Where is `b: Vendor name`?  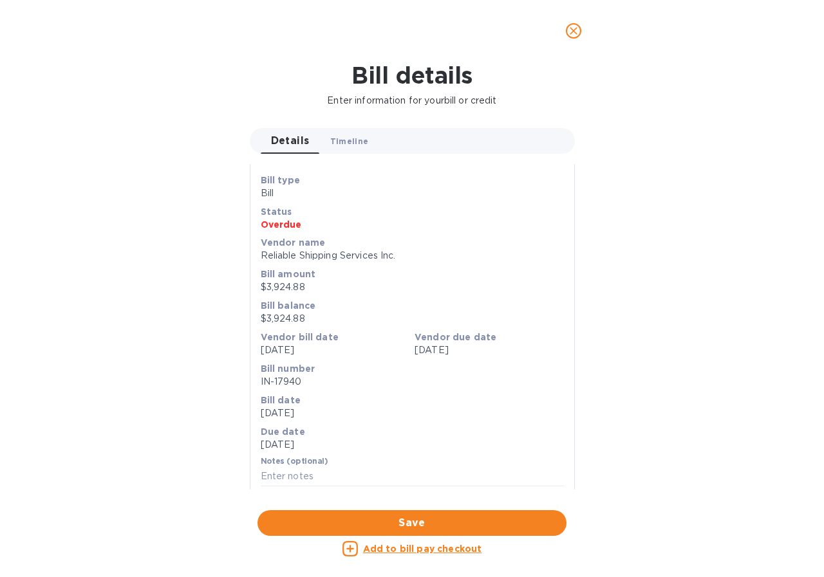
b: Vendor name is located at coordinates (293, 243).